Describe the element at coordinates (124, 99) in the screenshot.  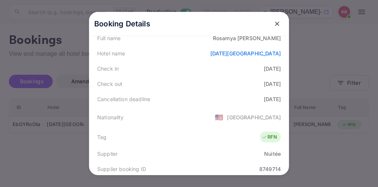
I see `div: Cancellation deadline` at that location.